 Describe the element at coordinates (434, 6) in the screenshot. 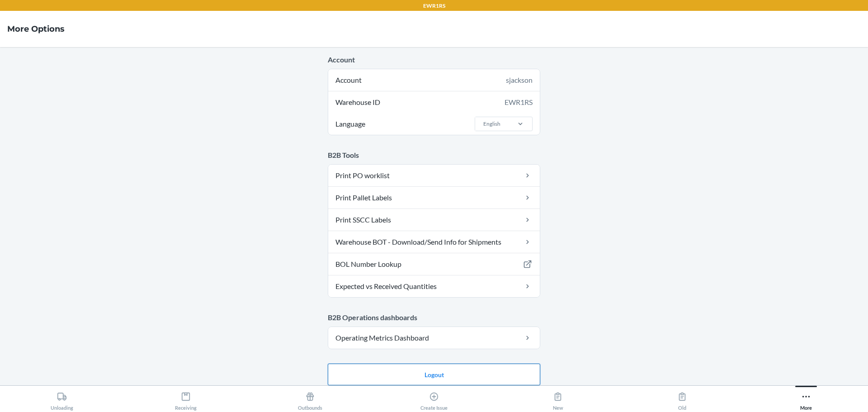

I see `p: EWR1RS` at that location.